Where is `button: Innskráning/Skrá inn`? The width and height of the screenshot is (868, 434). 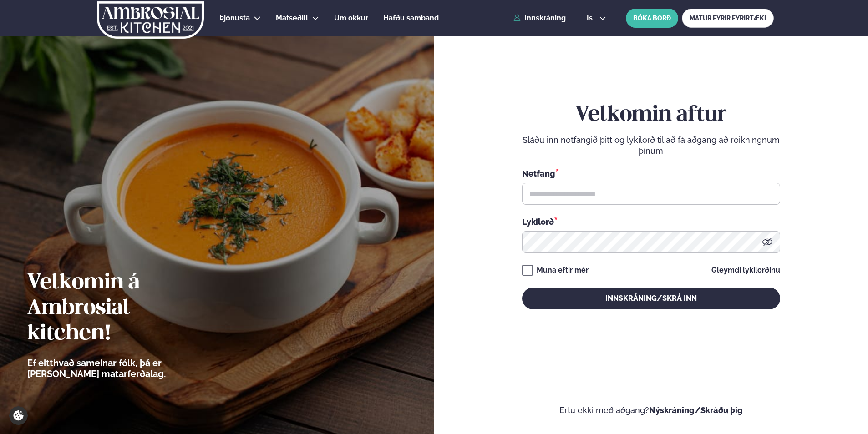 button: Innskráning/Skrá inn is located at coordinates (651, 299).